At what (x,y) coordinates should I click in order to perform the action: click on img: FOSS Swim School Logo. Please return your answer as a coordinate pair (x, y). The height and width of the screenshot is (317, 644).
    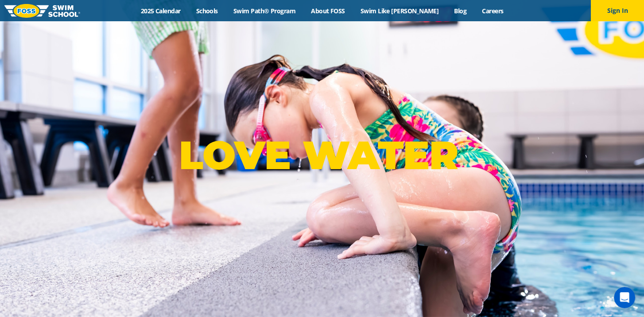
    Looking at the image, I should click on (42, 11).